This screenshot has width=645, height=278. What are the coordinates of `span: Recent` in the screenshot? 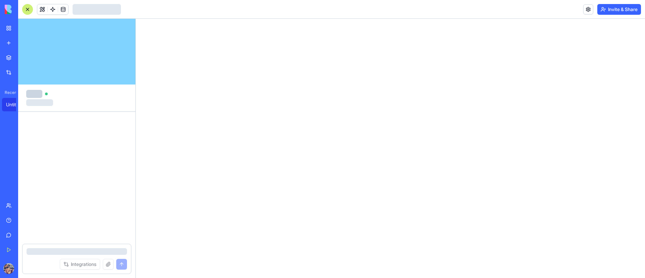 It's located at (9, 93).